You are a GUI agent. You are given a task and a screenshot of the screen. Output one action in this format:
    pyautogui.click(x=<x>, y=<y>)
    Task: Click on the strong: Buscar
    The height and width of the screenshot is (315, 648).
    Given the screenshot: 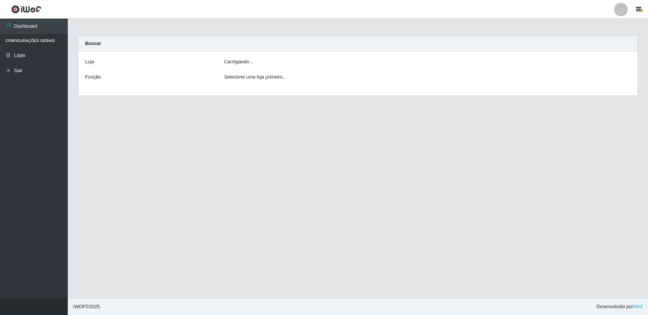 What is the action you would take?
    pyautogui.click(x=93, y=43)
    